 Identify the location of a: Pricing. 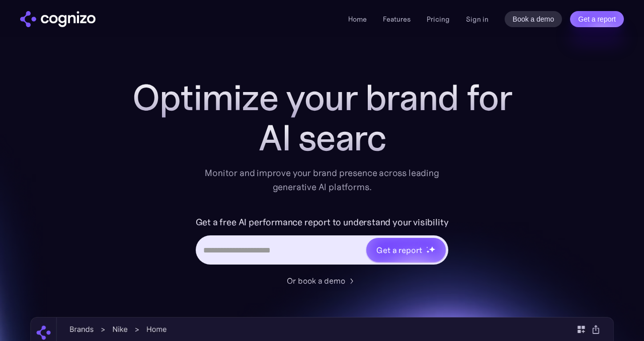
(438, 19).